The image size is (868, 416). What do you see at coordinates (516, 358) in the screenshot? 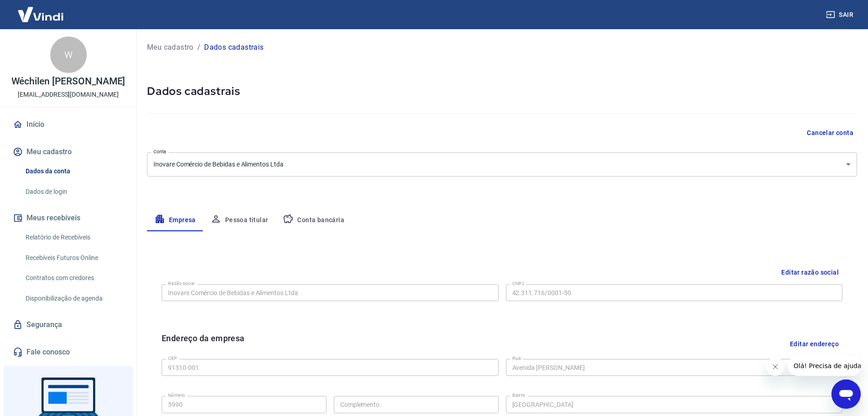
I see `label: Rua` at bounding box center [516, 358].